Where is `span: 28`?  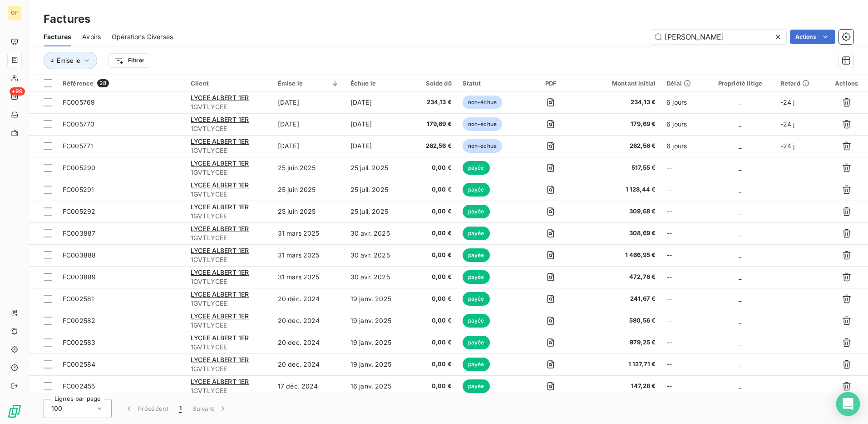
span: 28 is located at coordinates (102, 83).